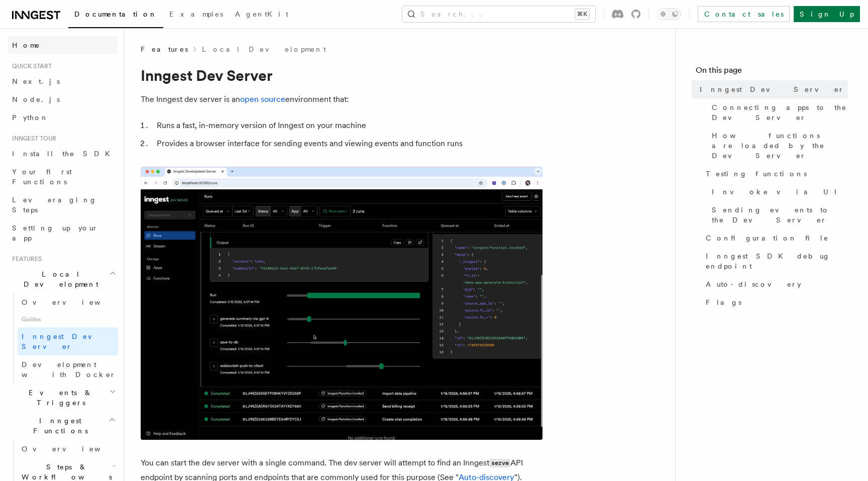  I want to click on span: Sending events to the Dev Server, so click(780, 215).